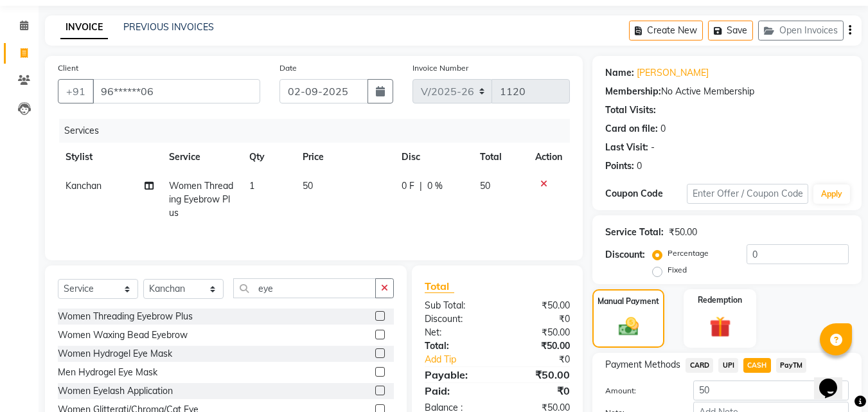  I want to click on a: PREVIOUS INVOICES, so click(169, 27).